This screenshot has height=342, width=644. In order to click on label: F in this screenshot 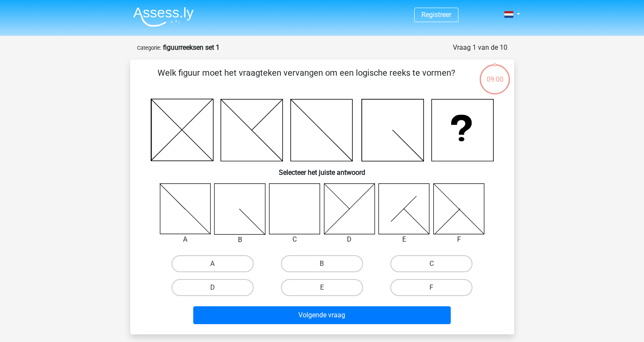, I will do `click(431, 288)`.